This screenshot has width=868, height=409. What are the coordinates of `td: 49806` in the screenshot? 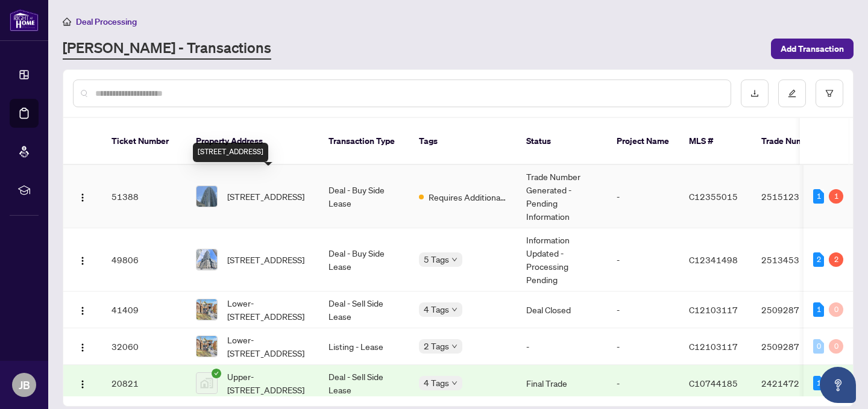 It's located at (144, 260).